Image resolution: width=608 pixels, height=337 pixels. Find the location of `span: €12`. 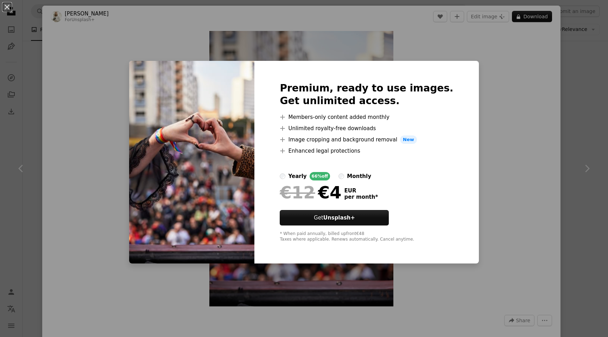

span: €12 is located at coordinates (297, 193).